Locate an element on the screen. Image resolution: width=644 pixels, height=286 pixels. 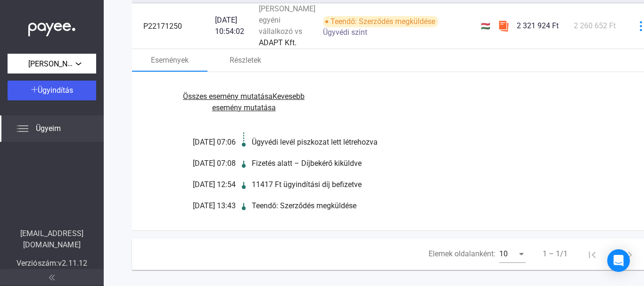
img: list.svg is located at coordinates (23, 128).